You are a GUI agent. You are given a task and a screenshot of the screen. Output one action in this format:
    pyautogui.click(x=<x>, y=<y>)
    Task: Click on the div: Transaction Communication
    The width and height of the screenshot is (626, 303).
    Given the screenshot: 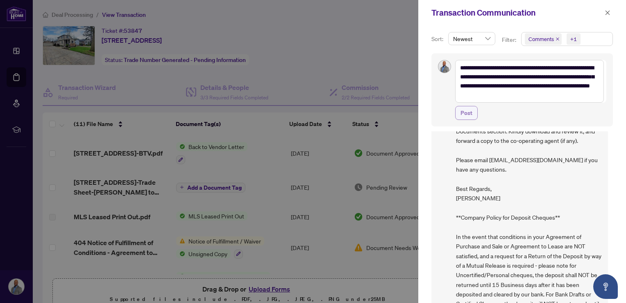 What is the action you would take?
    pyautogui.click(x=517, y=13)
    